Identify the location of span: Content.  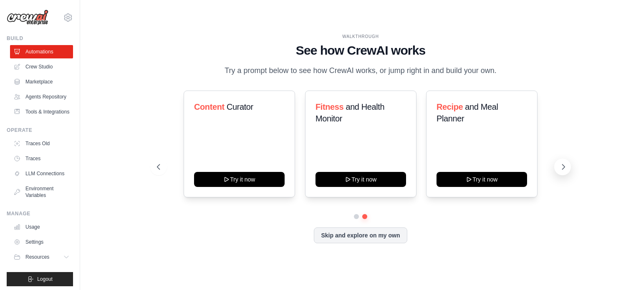
(209, 107).